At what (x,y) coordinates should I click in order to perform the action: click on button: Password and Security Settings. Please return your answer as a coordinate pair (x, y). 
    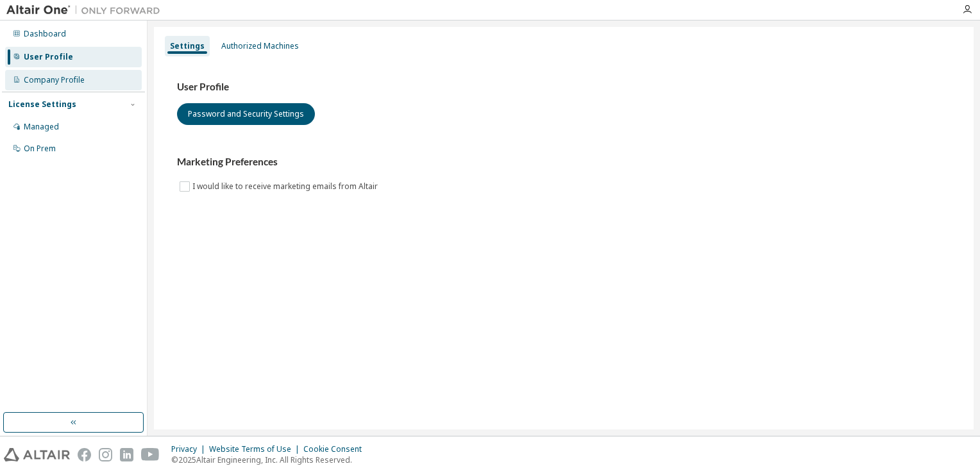
    Looking at the image, I should click on (245, 114).